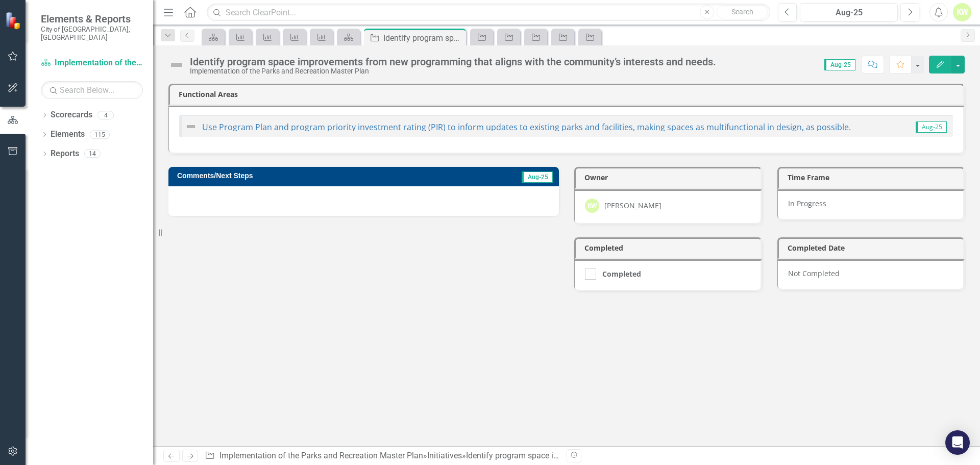 This screenshot has height=465, width=980. Describe the element at coordinates (871, 274) in the screenshot. I see `div: Not Completed` at that location.